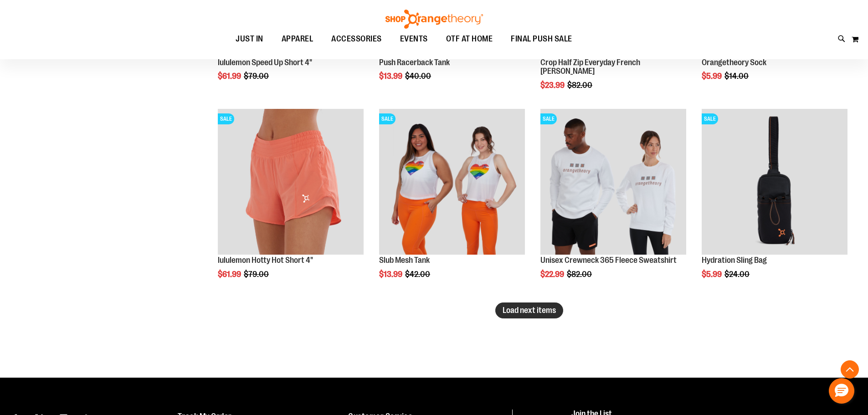  What do you see at coordinates (775, 182) in the screenshot?
I see `img: Product image for Hydration Sling Bag` at bounding box center [775, 182].